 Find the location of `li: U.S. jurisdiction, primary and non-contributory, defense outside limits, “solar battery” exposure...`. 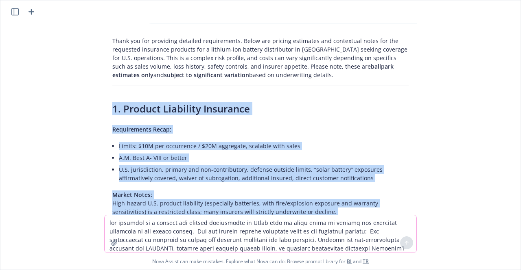

li: U.S. jurisdiction, primary and non-contributory, defense outside limits, “solar battery” exposure... is located at coordinates (264, 174).